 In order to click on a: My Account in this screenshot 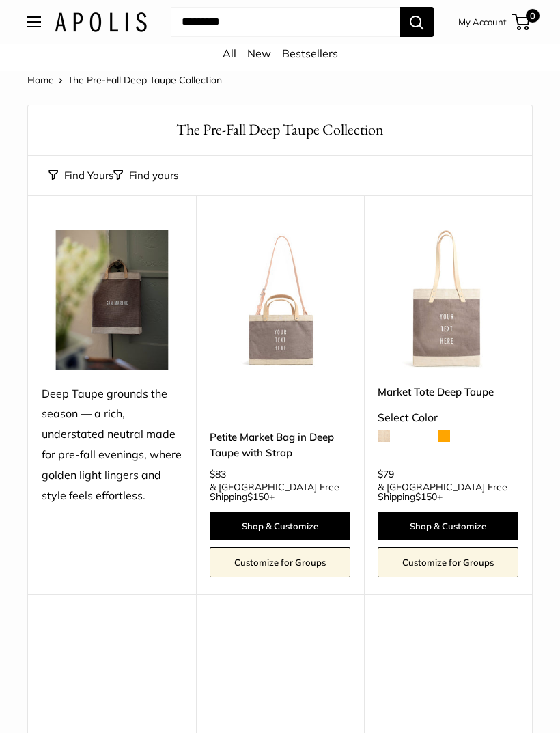, I will do `click(482, 22)`.